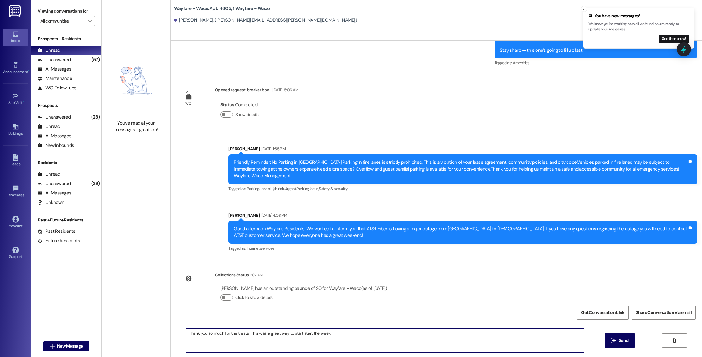 The height and width of the screenshot is (357, 702). What do you see at coordinates (603, 312) in the screenshot?
I see `span: Get Conversation Link` at bounding box center [603, 312].